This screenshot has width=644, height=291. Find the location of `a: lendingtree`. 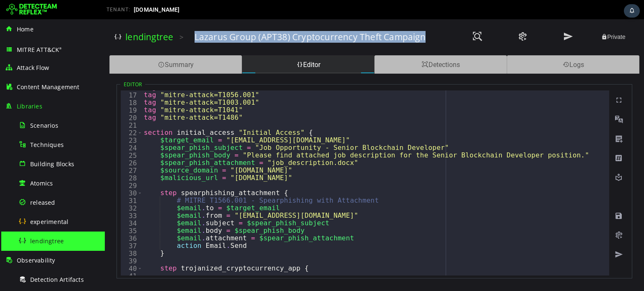

a: lendingtree is located at coordinates (45, 18).